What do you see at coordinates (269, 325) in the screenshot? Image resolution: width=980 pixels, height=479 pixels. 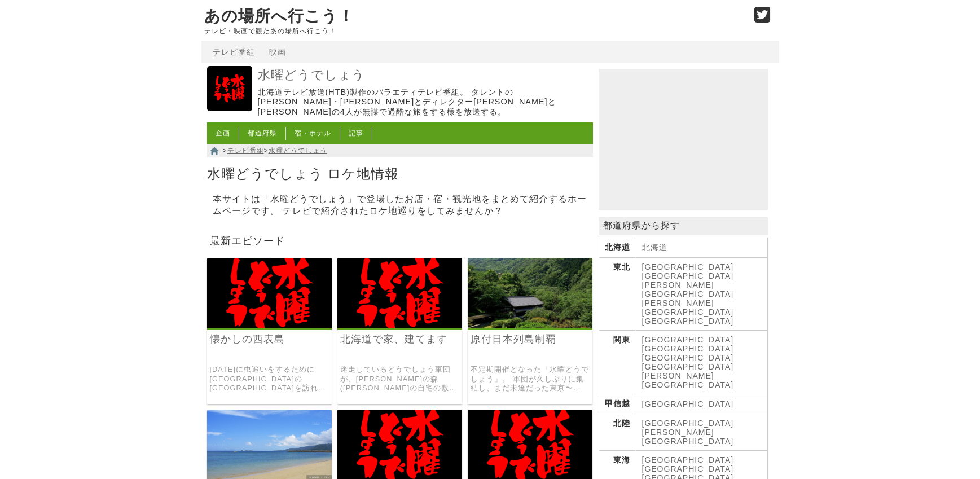 I see `a: 水曜どうでしょう 懐かしの西表島` at bounding box center [269, 325].